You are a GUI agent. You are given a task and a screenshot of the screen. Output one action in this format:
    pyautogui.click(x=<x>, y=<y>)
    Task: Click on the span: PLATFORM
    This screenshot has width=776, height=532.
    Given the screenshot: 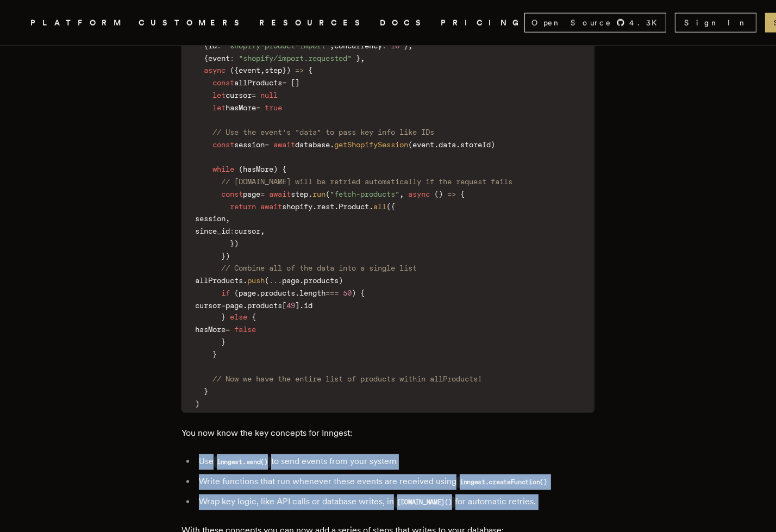 What is the action you would take?
    pyautogui.click(x=77, y=23)
    